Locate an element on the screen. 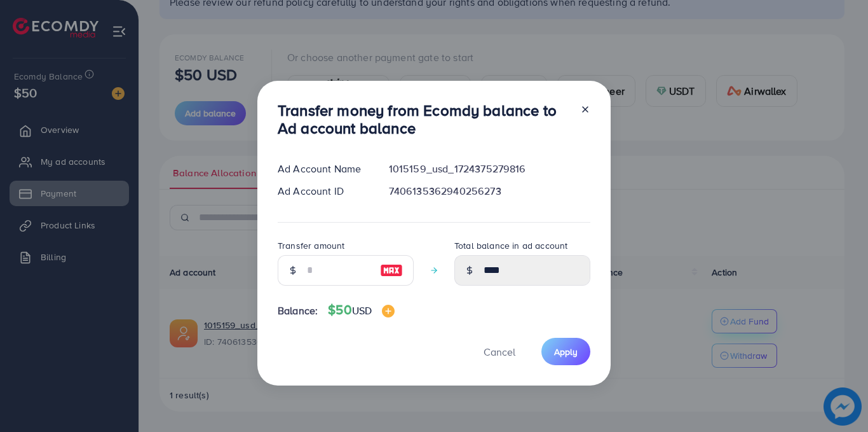  span: Balance: is located at coordinates (297, 310).